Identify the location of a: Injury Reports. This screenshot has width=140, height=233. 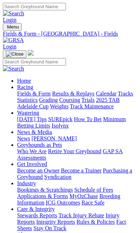
(68, 218).